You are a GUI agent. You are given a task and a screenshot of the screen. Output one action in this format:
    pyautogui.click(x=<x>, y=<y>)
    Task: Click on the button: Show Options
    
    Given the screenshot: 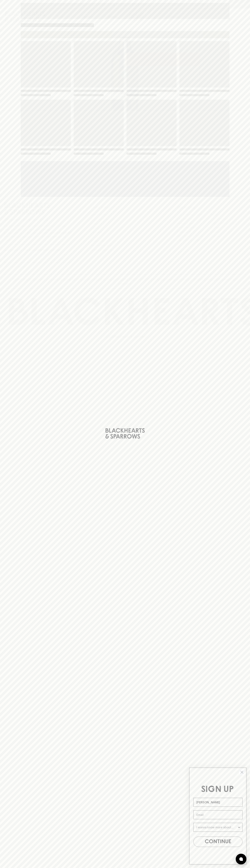 What is the action you would take?
    pyautogui.click(x=239, y=827)
    